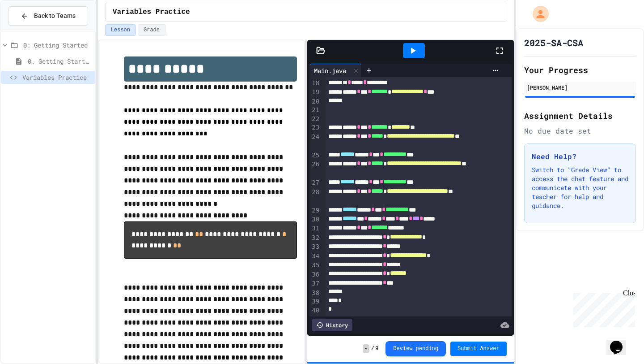  I want to click on h1: 2025-SA-CSA, so click(554, 42).